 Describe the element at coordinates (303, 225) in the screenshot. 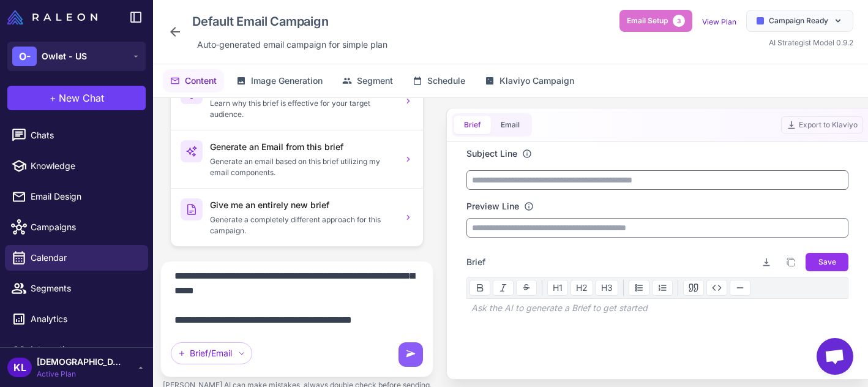

I see `p: Generate a completely different approach for this campaign.` at that location.